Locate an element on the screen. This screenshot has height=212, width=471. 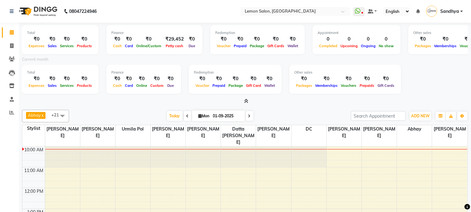
div: Appointment is located at coordinates (357, 33).